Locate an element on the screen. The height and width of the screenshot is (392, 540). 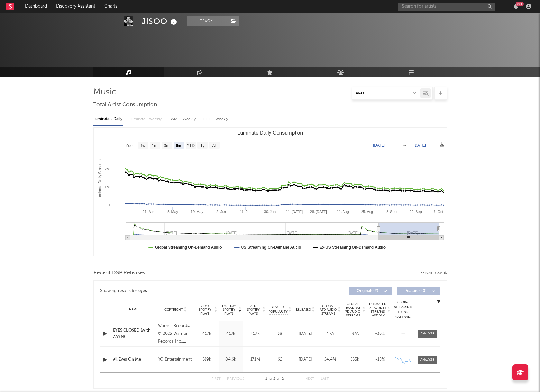
button: Previous is located at coordinates (235, 379).